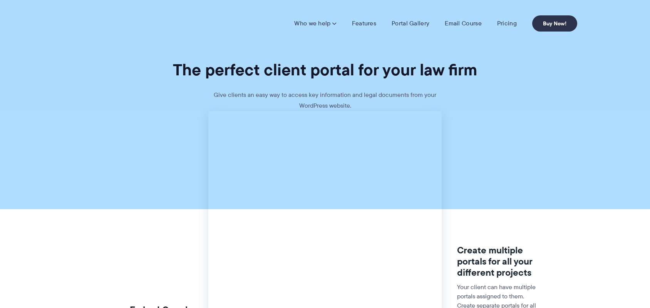  What do you see at coordinates (411, 23) in the screenshot?
I see `a: Portal Gallery` at bounding box center [411, 23].